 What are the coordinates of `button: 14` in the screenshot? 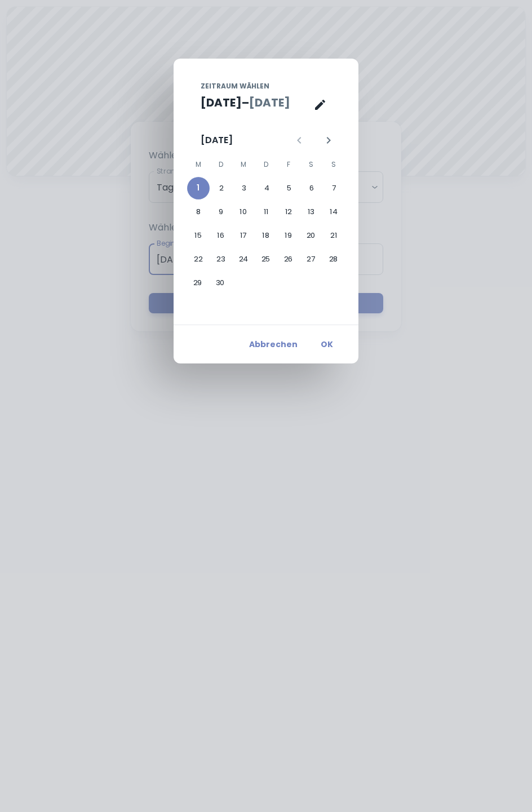 It's located at (334, 212).